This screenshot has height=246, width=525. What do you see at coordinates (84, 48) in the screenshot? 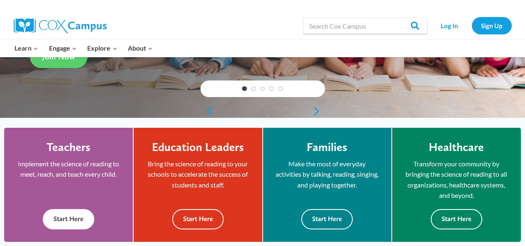
I see `nav: Primary Navigation` at bounding box center [84, 48].